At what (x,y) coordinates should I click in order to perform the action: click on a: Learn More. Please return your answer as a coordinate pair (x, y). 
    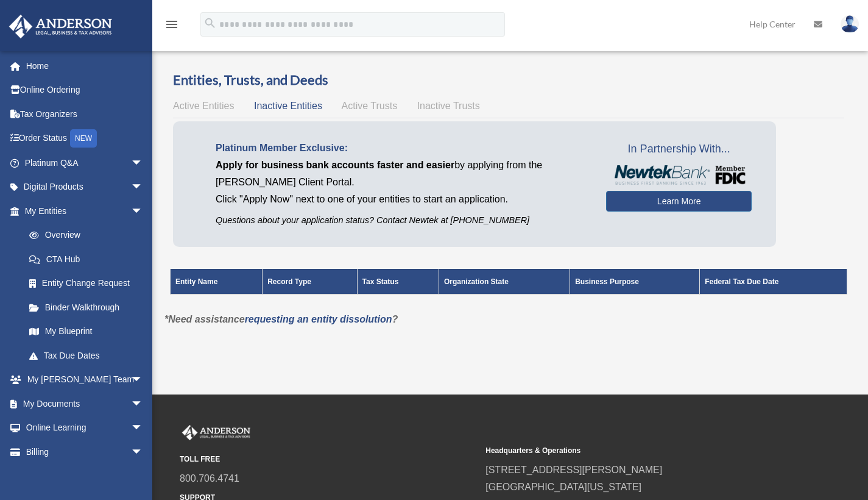
    Looking at the image, I should click on (678, 201).